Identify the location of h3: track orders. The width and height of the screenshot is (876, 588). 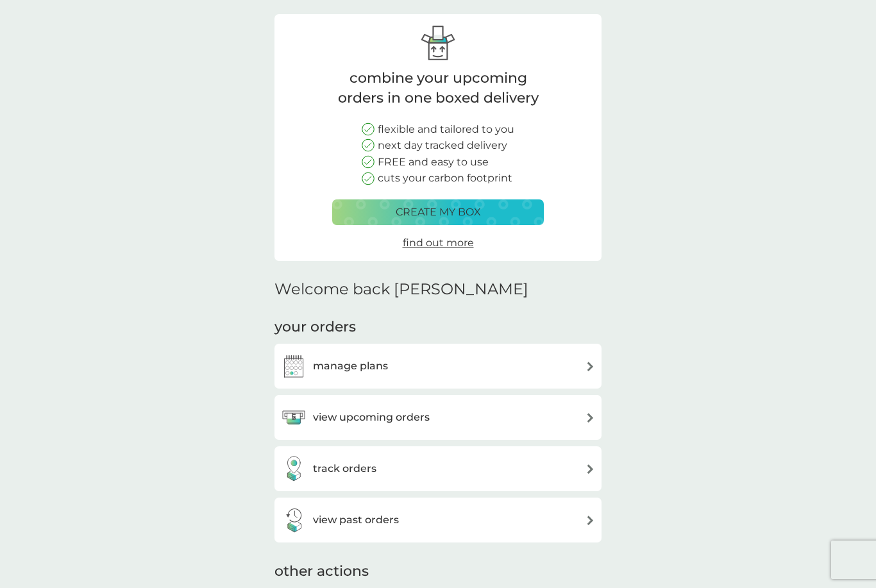
(344, 469).